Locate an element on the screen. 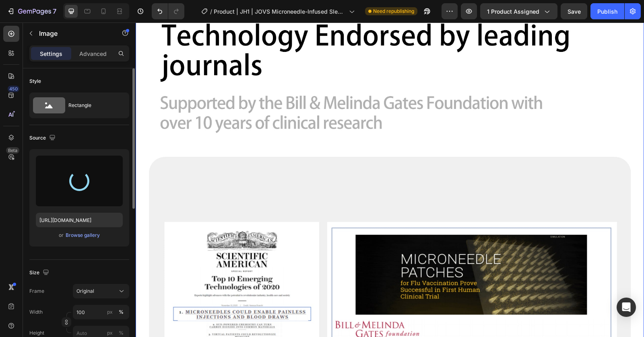 This screenshot has width=644, height=337. input: https://example.com/image.jpg is located at coordinates (79, 220).